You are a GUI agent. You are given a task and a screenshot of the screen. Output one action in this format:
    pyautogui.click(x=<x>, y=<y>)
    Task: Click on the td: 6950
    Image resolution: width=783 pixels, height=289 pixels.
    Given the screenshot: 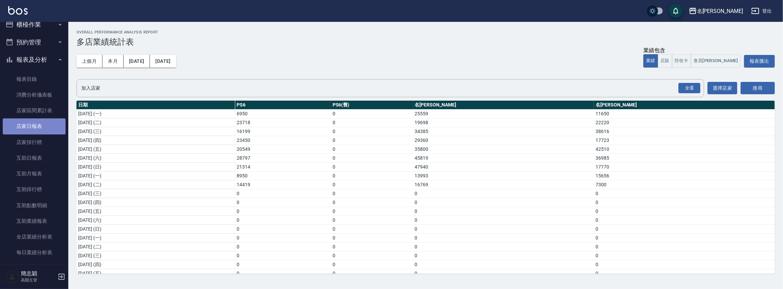 What is the action you would take?
    pyautogui.click(x=283, y=114)
    